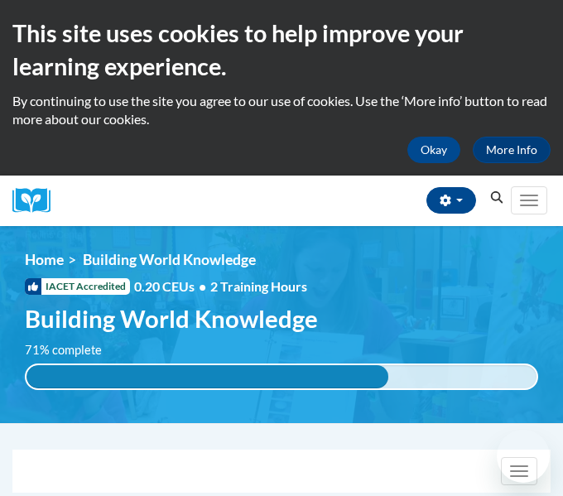  I want to click on div: 71% complete, so click(207, 377).